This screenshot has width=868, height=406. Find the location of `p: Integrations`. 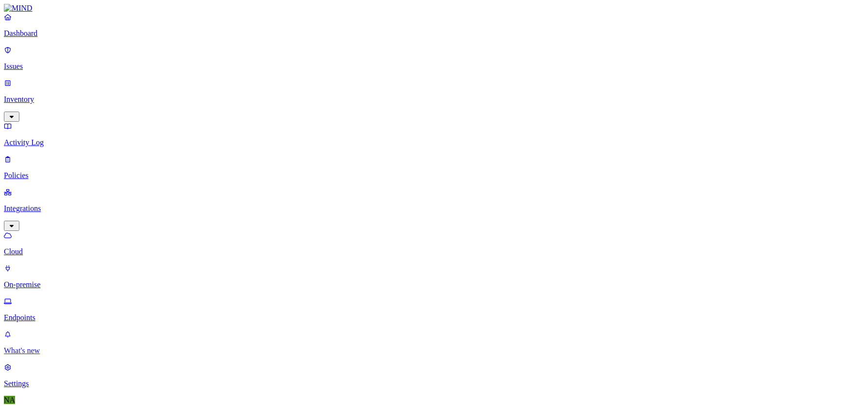

p: Integrations is located at coordinates (434, 209).